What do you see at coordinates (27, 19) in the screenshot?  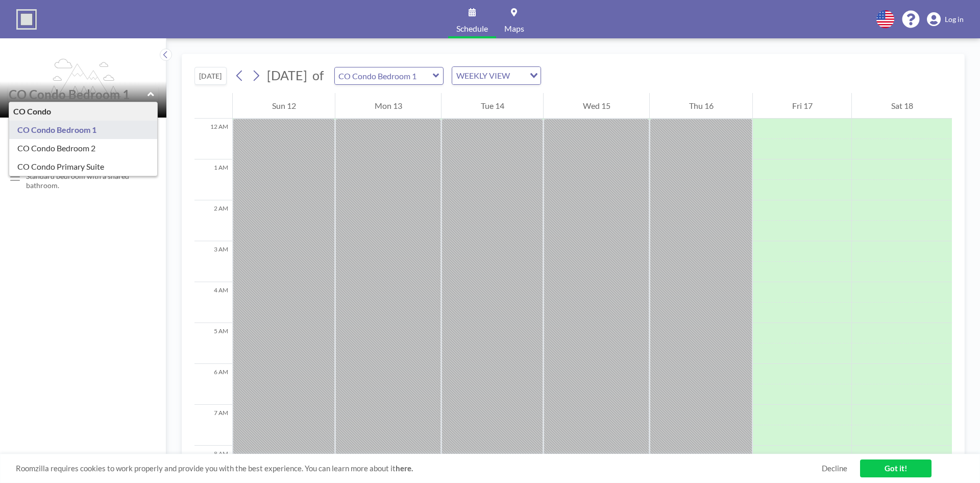 I see `img: organization-logo` at bounding box center [27, 19].